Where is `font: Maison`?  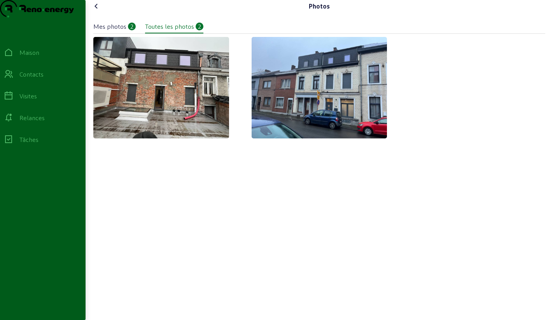
font: Maison is located at coordinates (29, 52).